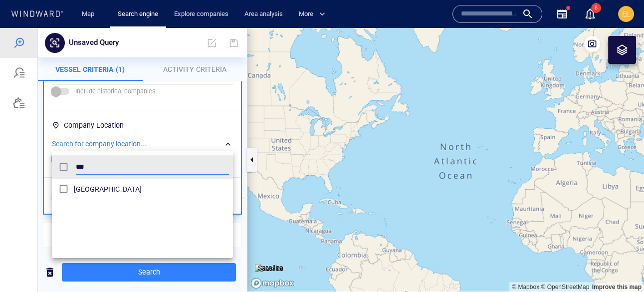 The image size is (644, 292). What do you see at coordinates (590, 14) in the screenshot?
I see `div: Notification center` at bounding box center [590, 14].